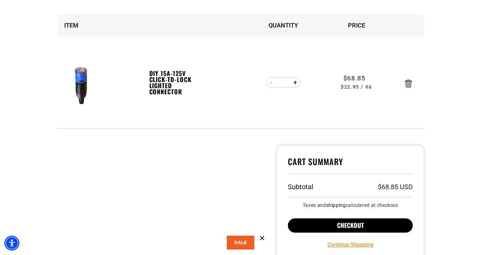  What do you see at coordinates (350, 205) in the screenshot?
I see `small: Taxes and calculated at checkout` at bounding box center [350, 205].